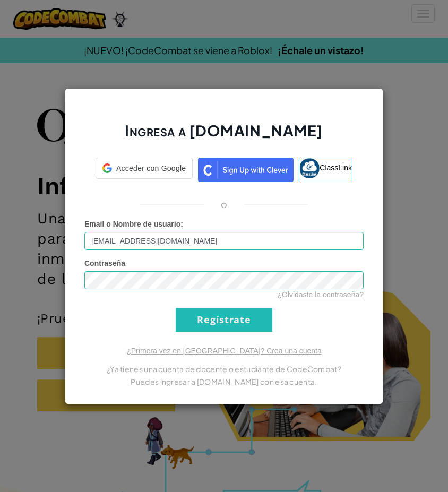 The image size is (448, 492). Describe the element at coordinates (320, 294) in the screenshot. I see `a: ¿Olvidaste la contraseña?` at that location.